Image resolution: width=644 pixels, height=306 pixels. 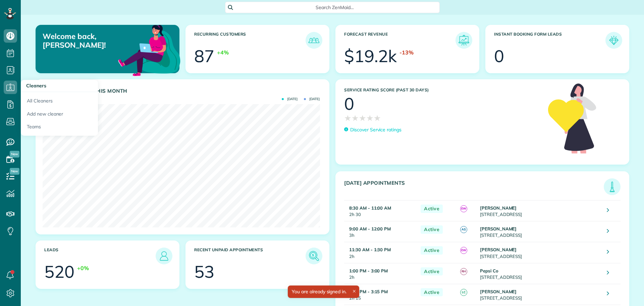 I want to click on td: 3h, so click(x=381, y=232).